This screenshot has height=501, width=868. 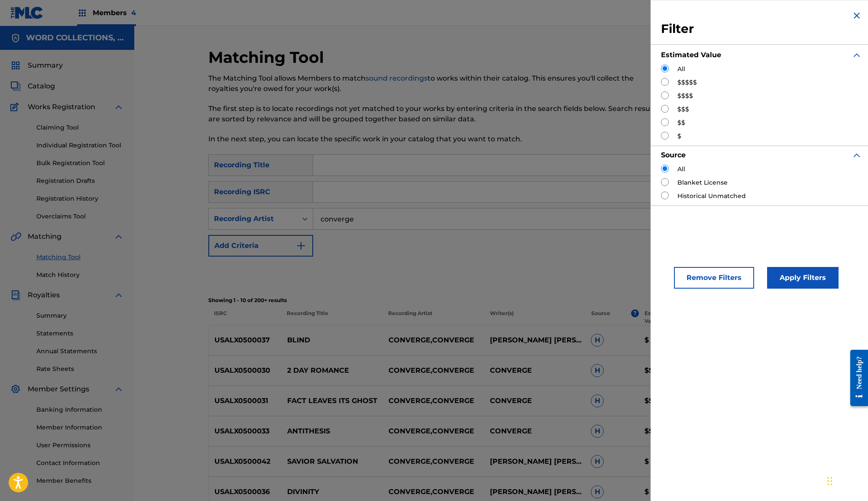 I want to click on p: SAVIOR SALVATION, so click(x=332, y=461).